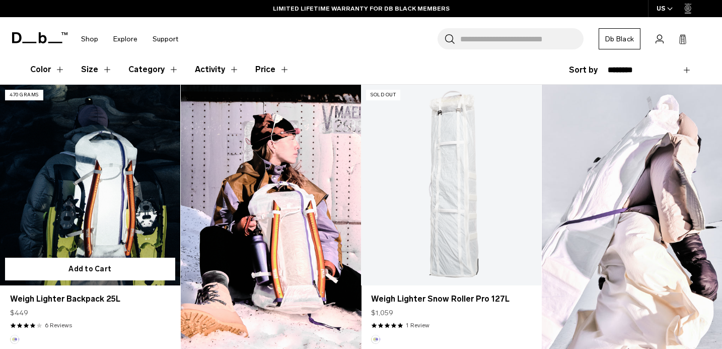  What do you see at coordinates (361, 9) in the screenshot?
I see `a: LIMITED LIFETIME WARRANTY FOR DB BLACK MEMBERS` at bounding box center [361, 9].